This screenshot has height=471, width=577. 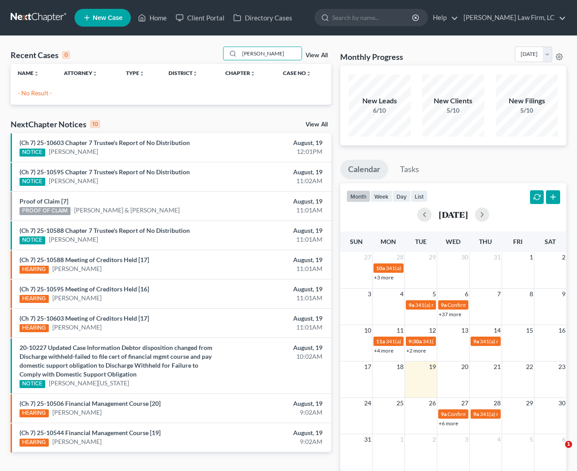 I want to click on div: New Clients, so click(x=453, y=101).